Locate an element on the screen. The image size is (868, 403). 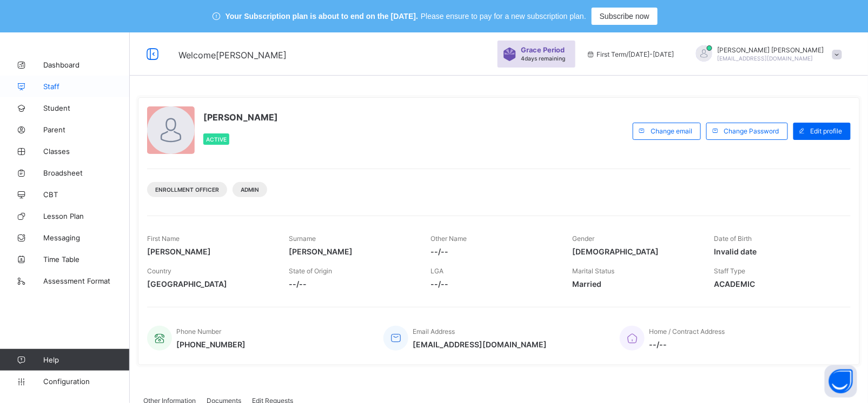
span: Please ensure to pay for a new subscription plan. is located at coordinates (504, 16).